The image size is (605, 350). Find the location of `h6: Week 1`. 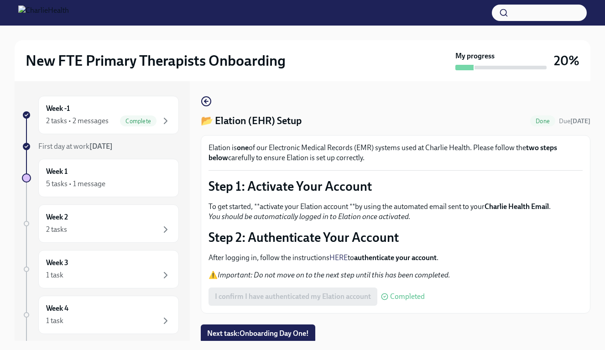

h6: Week 1 is located at coordinates (57, 172).